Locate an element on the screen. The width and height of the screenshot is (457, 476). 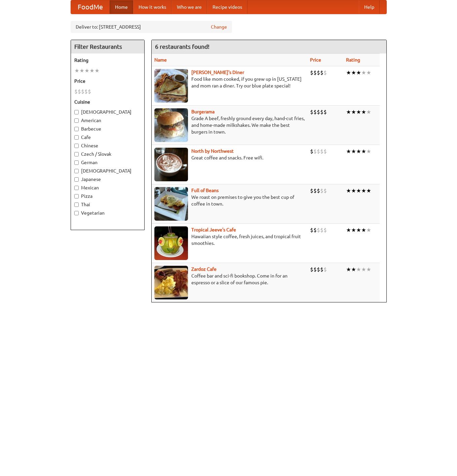
label: Barbecue is located at coordinates (107, 129).